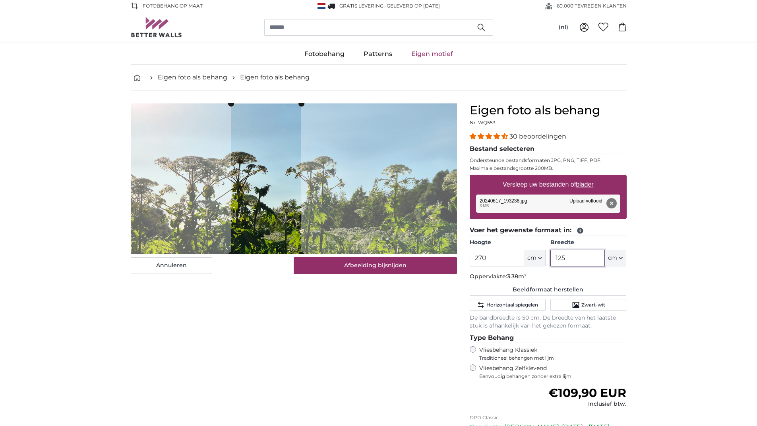 This screenshot has height=426, width=757. I want to click on button: Zwart-wit, so click(588, 305).